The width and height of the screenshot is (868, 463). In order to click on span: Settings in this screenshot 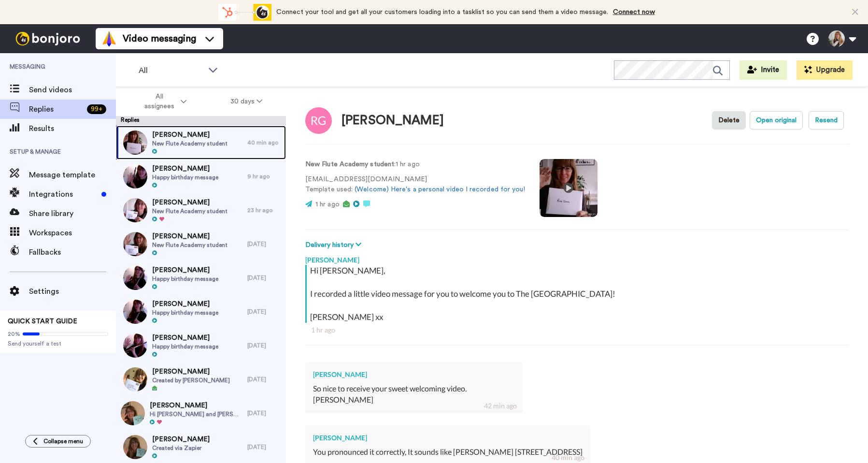, I will do `click(73, 291)`.